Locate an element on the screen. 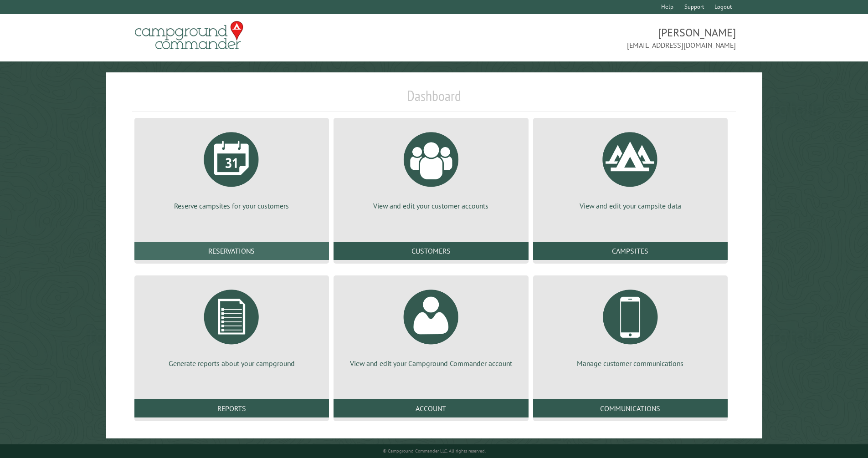 The height and width of the screenshot is (458, 868). a: Communications is located at coordinates (630, 409).